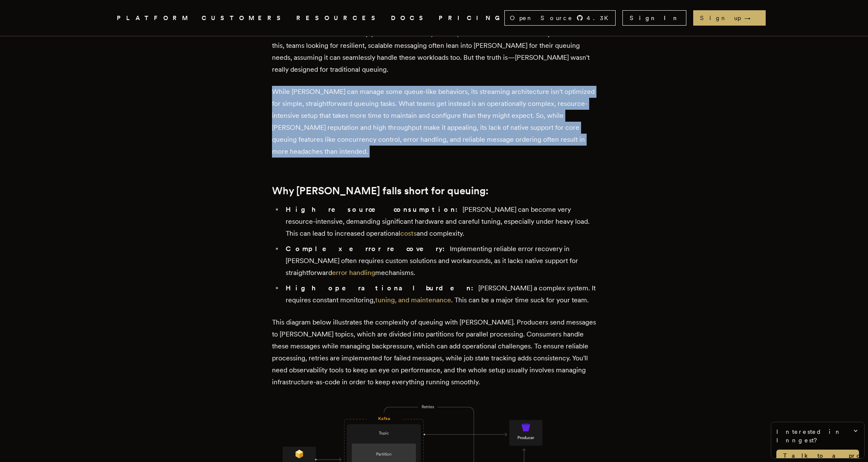 Image resolution: width=868 pixels, height=462 pixels. I want to click on a: DOCS, so click(410, 18).